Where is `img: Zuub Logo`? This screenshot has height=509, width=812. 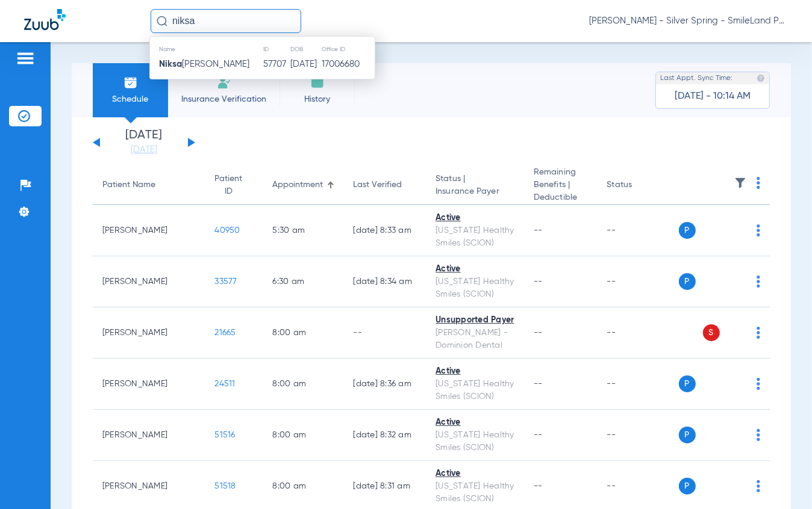 img: Zuub Logo is located at coordinates (44, 19).